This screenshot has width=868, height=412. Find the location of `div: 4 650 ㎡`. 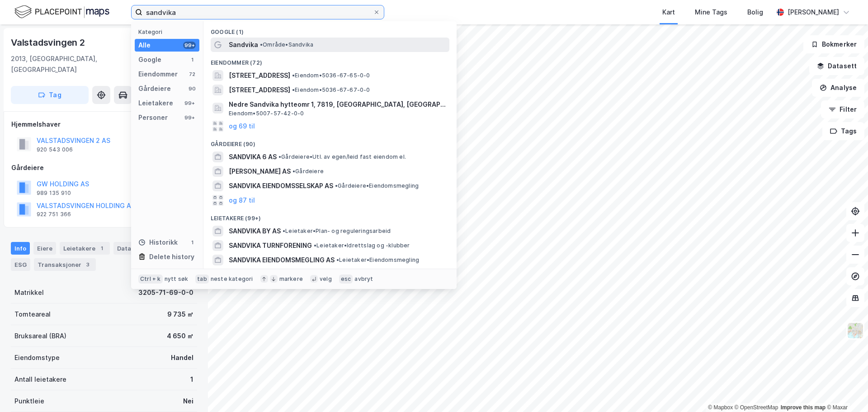

div: 4 650 ㎡ is located at coordinates (180, 336).